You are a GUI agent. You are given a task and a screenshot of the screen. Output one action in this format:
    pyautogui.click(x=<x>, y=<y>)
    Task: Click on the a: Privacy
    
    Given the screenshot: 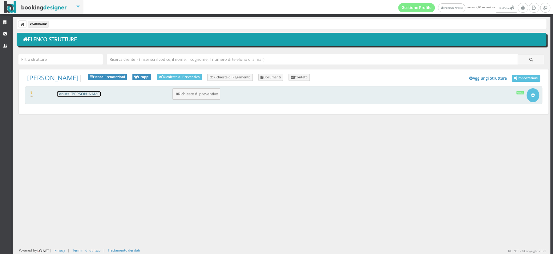 What is the action you would take?
    pyautogui.click(x=60, y=250)
    